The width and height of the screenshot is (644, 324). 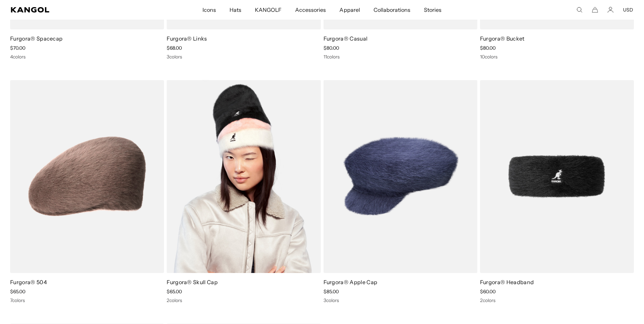 I want to click on a: Furgora® Headband, so click(x=507, y=282).